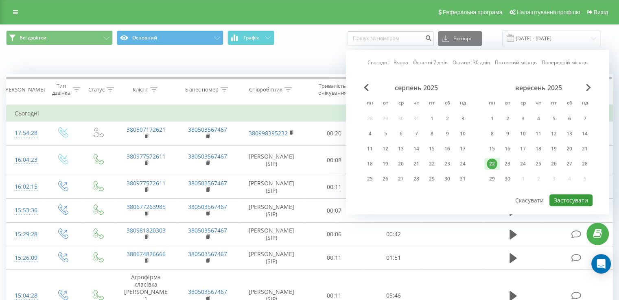  What do you see at coordinates (554, 119) in the screenshot?
I see `div: пт 5 вер 2025 р.` at bounding box center [554, 119].